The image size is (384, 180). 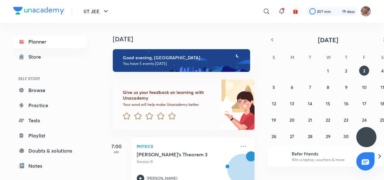 I want to click on abbr: October 19, 2025, so click(x=274, y=120).